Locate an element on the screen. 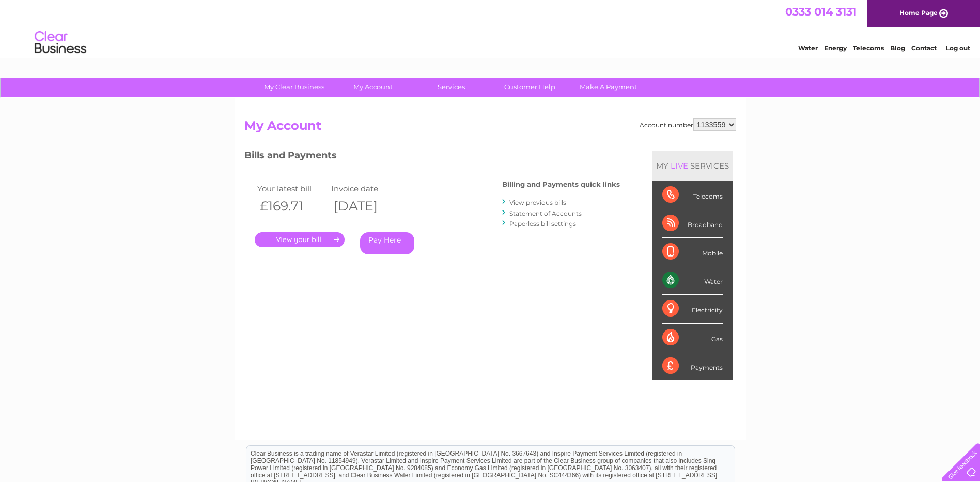 Image resolution: width=980 pixels, height=482 pixels. a: My Clear Business is located at coordinates (294, 87).